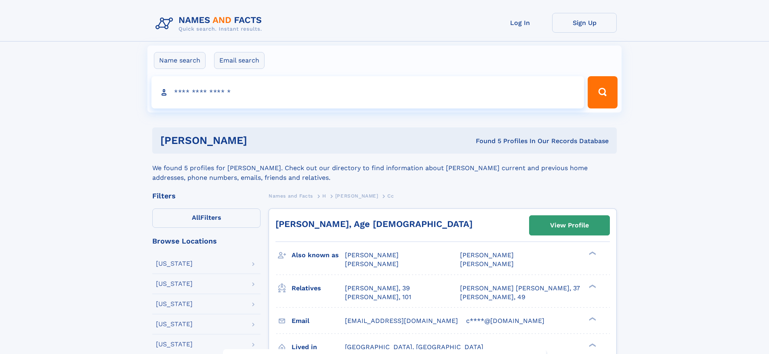 The height and width of the screenshot is (354, 769). What do you see at coordinates (291, 196) in the screenshot?
I see `a: Names and Facts` at bounding box center [291, 196].